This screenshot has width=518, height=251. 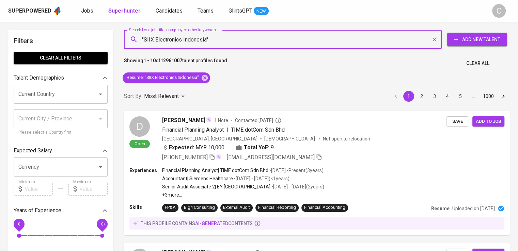 What do you see at coordinates (163, 78) in the screenshot?
I see `span: Resume : "SIIX Electronics Indonesia"` at bounding box center [163, 78].